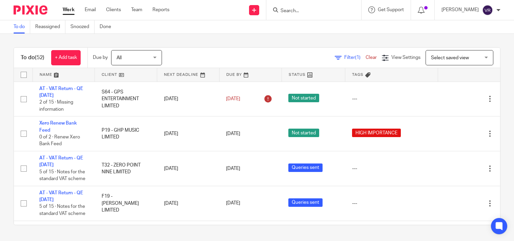 This screenshot has height=241, width=514. Describe the element at coordinates (108, 27) in the screenshot. I see `a: Done` at that location.